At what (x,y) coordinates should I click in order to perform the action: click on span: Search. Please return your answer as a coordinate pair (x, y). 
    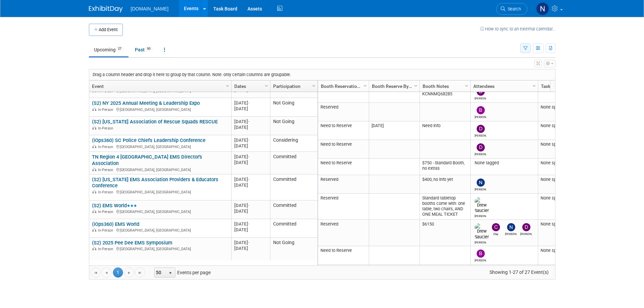
    Looking at the image, I should click on (513, 9).